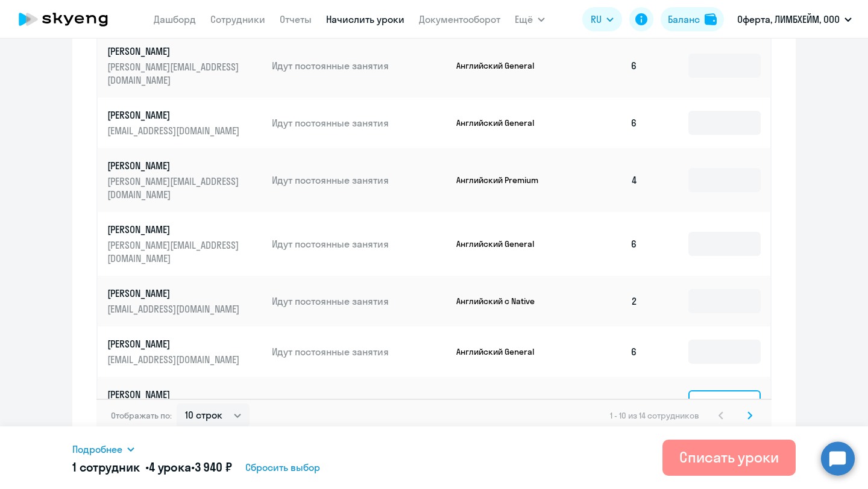 The image size is (868, 489). Describe the element at coordinates (684, 19) in the screenshot. I see `div: Баланс` at that location.